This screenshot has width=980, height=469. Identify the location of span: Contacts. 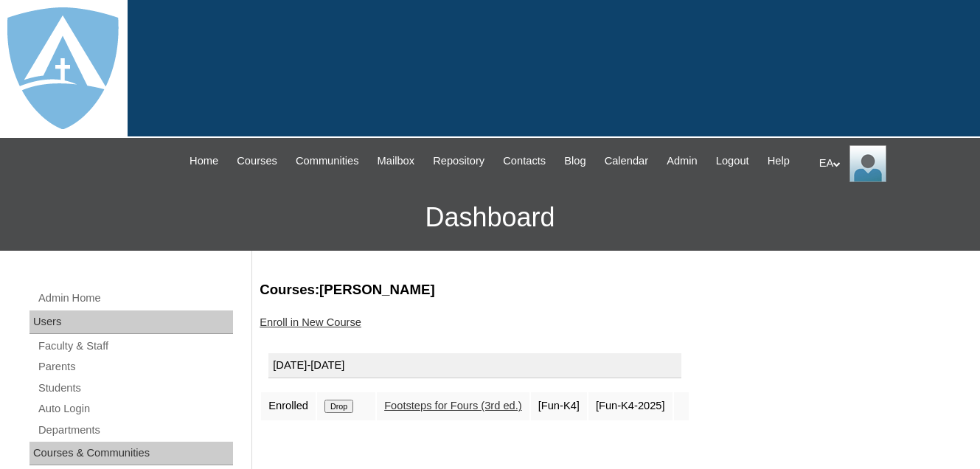
(524, 161).